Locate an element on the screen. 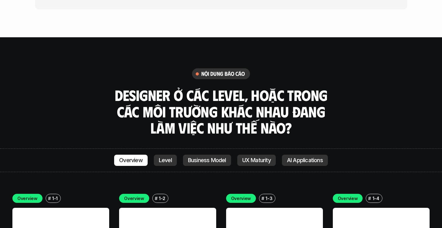  p: UX Maturity is located at coordinates (256, 160).